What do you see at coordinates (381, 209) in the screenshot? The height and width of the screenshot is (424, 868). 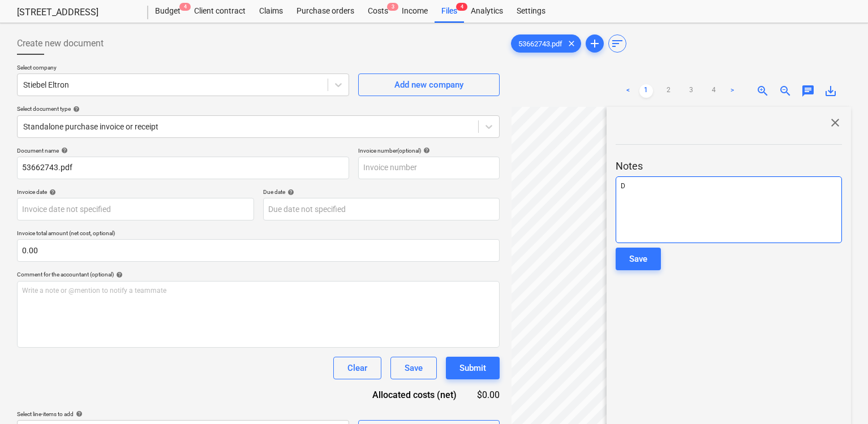 I see `input: Due date not specified` at bounding box center [381, 209].